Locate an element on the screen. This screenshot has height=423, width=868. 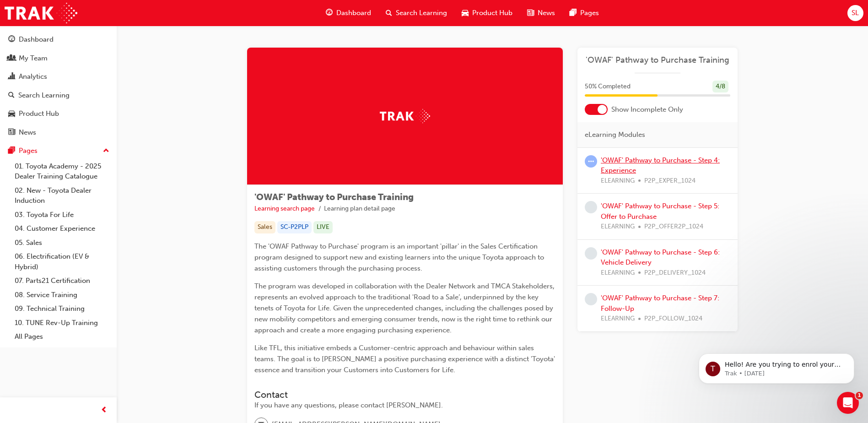
a: search-iconSearch Learning is located at coordinates (417, 13).